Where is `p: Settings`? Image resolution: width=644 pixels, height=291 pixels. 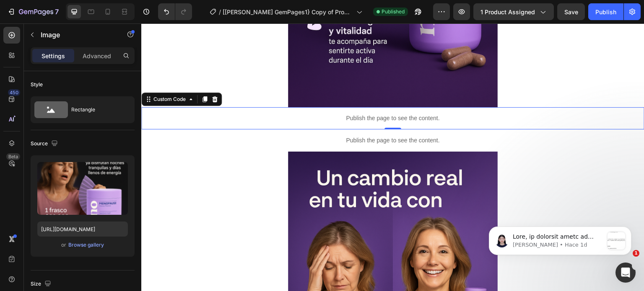
p: Settings is located at coordinates (53, 56).